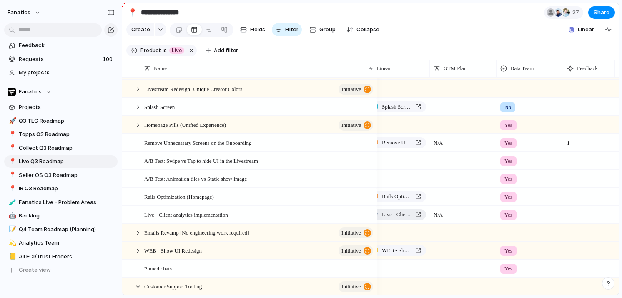 The image size is (622, 298). Describe the element at coordinates (522, 68) in the screenshot. I see `span: Data Team` at that location.